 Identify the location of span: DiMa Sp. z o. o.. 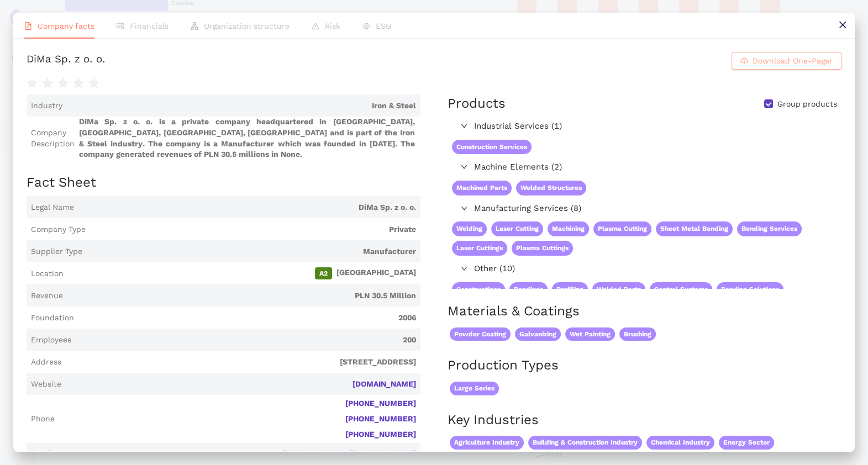
(247, 208).